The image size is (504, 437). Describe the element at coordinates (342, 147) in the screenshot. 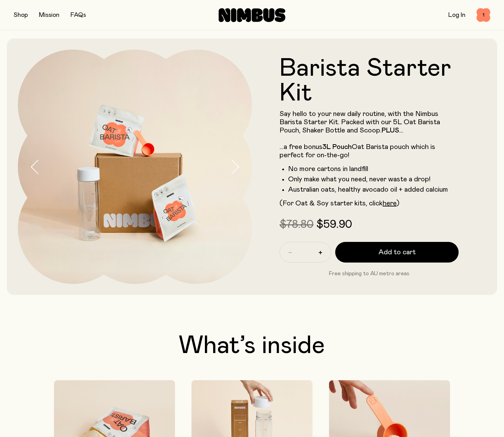

I see `strong: Pouch` at that location.